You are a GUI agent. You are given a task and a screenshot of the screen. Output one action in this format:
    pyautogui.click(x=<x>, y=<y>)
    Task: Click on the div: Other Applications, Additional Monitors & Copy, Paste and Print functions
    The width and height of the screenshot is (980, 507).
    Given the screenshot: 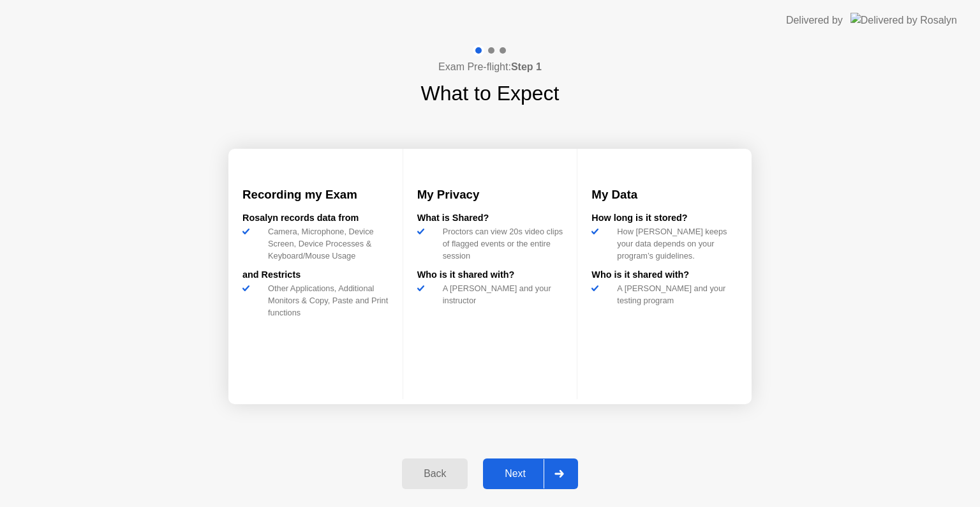 What is the action you would take?
    pyautogui.click(x=325, y=300)
    